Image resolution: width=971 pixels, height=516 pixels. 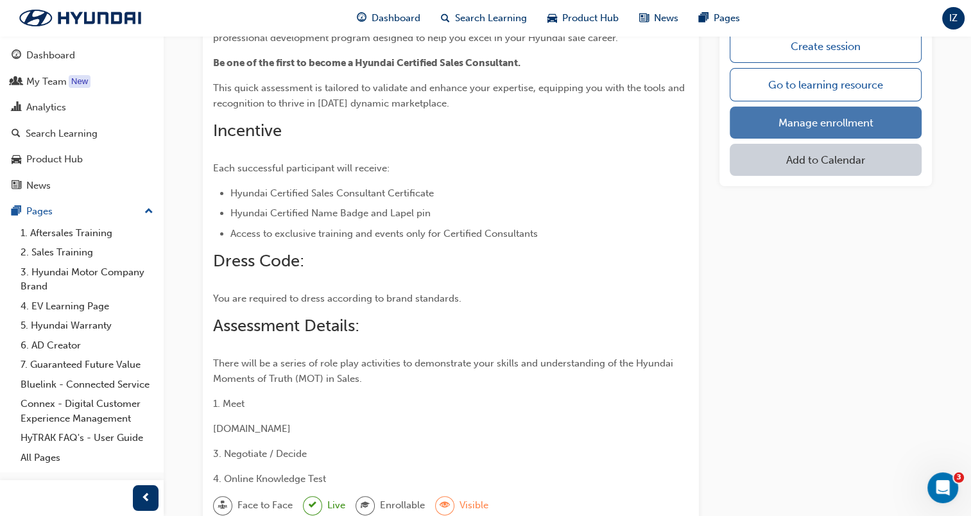 What do you see at coordinates (82, 120) in the screenshot?
I see `button: DashboardMy TeamAnalyticsSearch LearningProduct HubNews` at bounding box center [82, 120].